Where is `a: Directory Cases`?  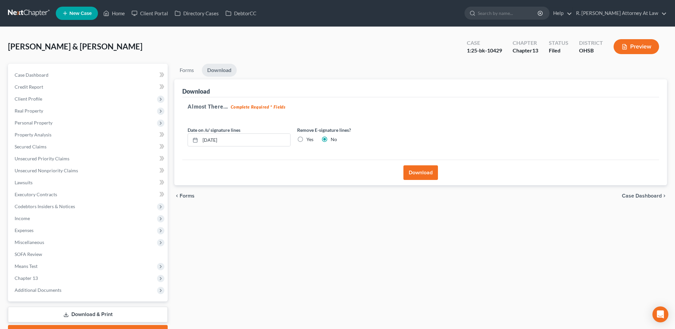 a: Directory Cases is located at coordinates (196, 13).